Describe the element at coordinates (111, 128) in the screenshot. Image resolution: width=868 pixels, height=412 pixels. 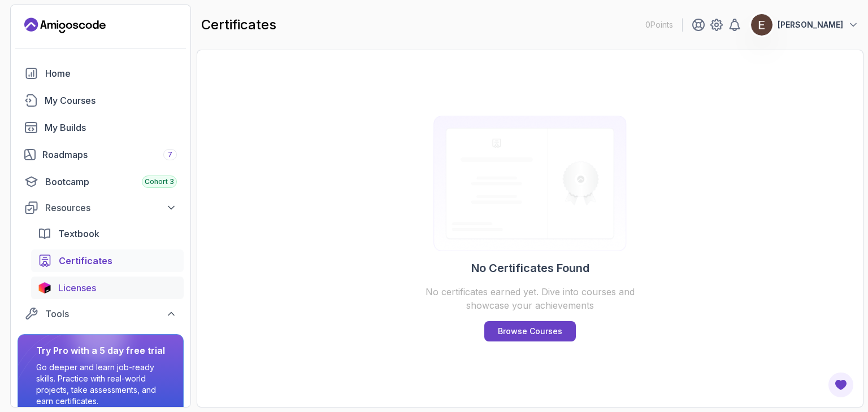
I see `div: My Builds` at that location.